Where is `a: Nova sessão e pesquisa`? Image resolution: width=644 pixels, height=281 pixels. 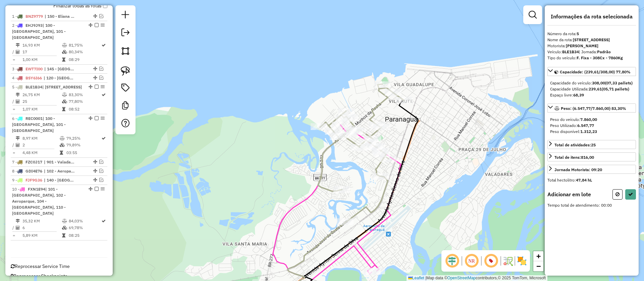 a: Nova sessão e pesquisa is located at coordinates (125, 15).